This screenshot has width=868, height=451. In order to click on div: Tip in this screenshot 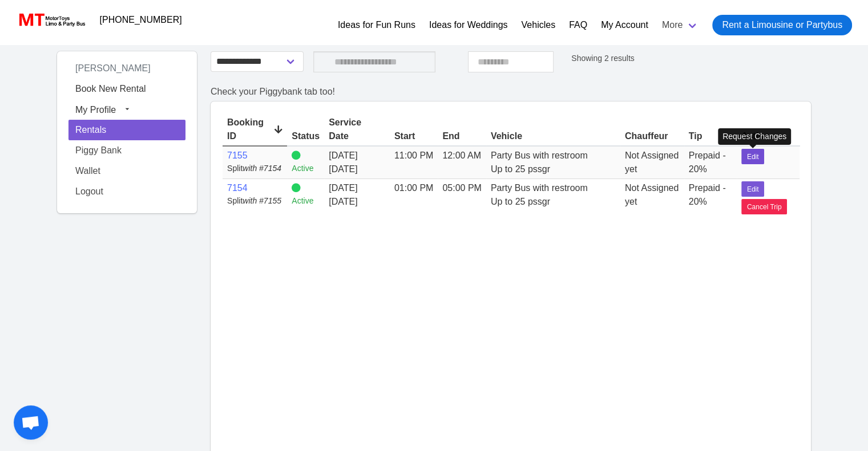, I will do `click(710, 137)`.